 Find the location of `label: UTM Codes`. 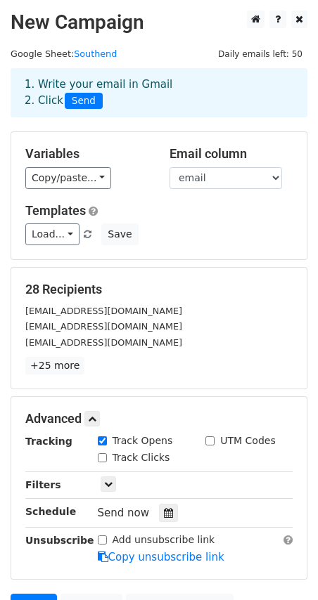

label: UTM Codes is located at coordinates (247, 441).